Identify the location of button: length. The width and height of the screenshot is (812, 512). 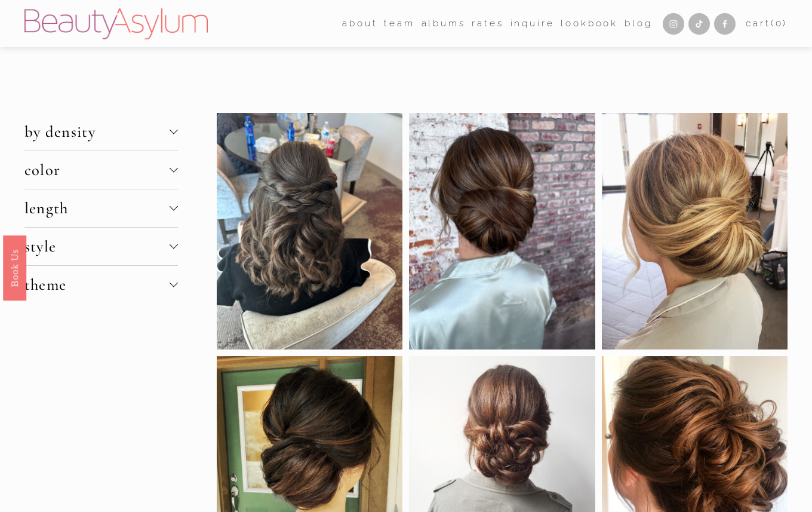
(102, 208).